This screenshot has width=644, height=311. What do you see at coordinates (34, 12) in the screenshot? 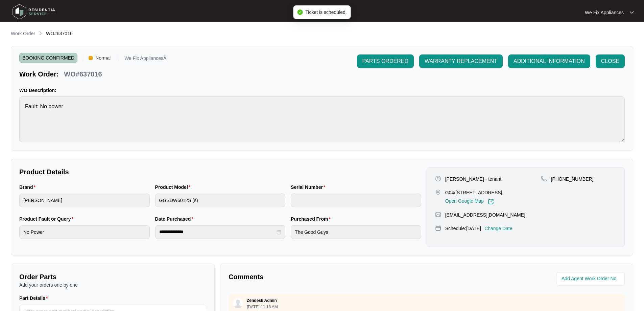
I see `img: residentia service logo` at bounding box center [34, 12].